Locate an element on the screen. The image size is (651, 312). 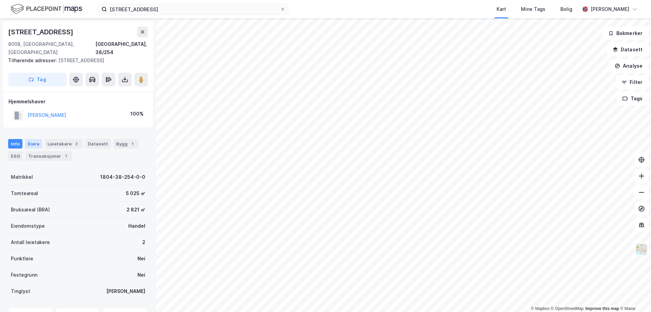
button: Datasett is located at coordinates (628, 50).